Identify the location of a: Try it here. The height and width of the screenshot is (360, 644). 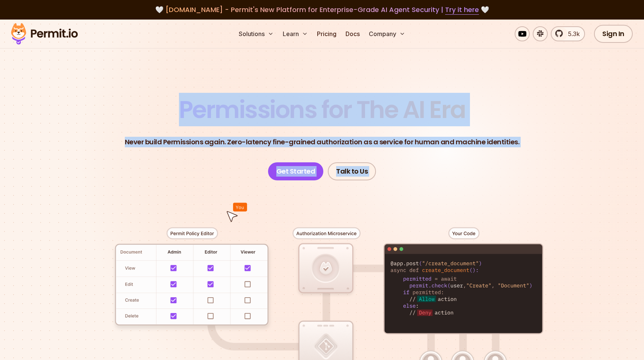
(462, 9).